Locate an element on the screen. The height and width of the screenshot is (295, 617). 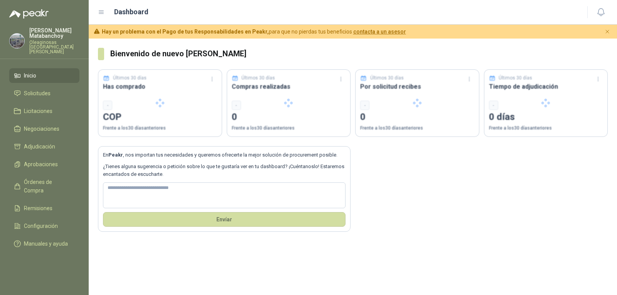
span: Aprobaciones is located at coordinates (41, 164).